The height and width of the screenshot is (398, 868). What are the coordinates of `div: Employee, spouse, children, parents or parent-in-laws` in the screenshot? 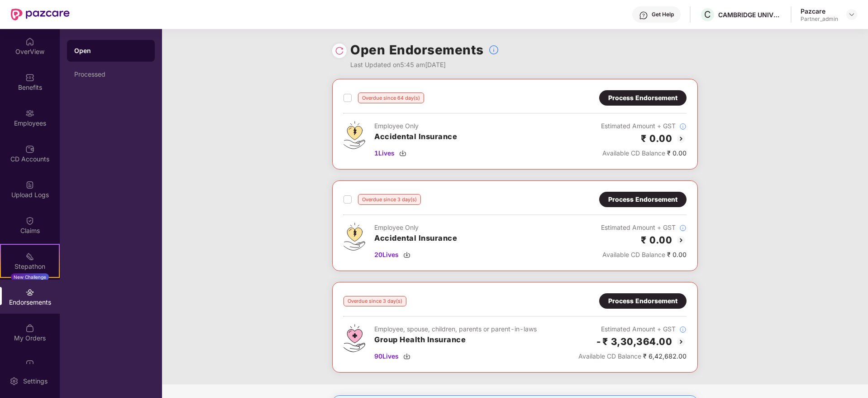 It's located at (455, 329).